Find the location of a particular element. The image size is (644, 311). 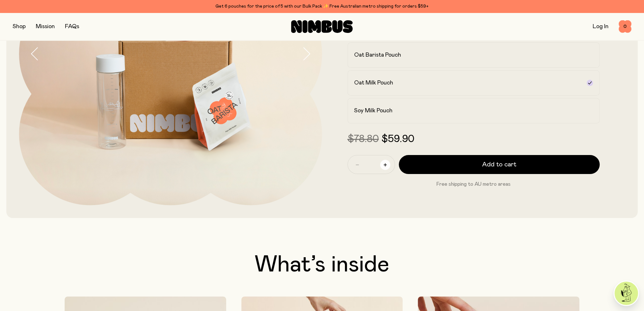

span: Add to cart is located at coordinates (499, 164).